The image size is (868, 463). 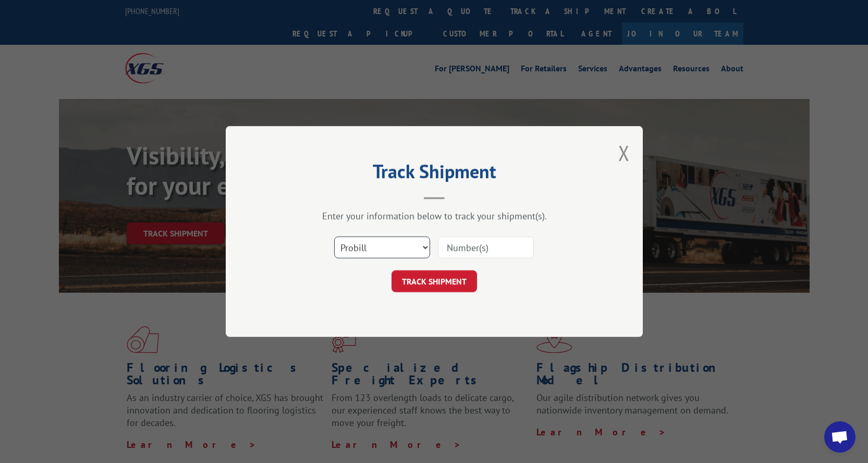 I want to click on div: Enter your information below to track your shipment(s)., so click(x=434, y=215).